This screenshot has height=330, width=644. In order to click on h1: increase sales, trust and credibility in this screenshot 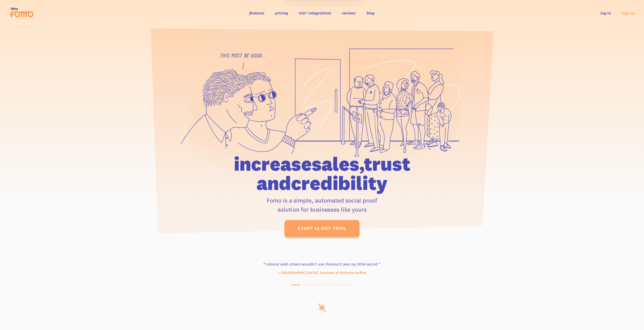, I will do `click(322, 173)`.